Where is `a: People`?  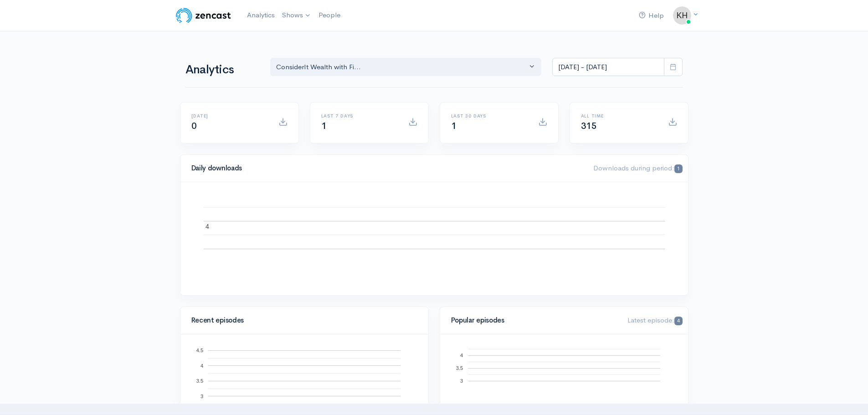 a: People is located at coordinates (329, 15).